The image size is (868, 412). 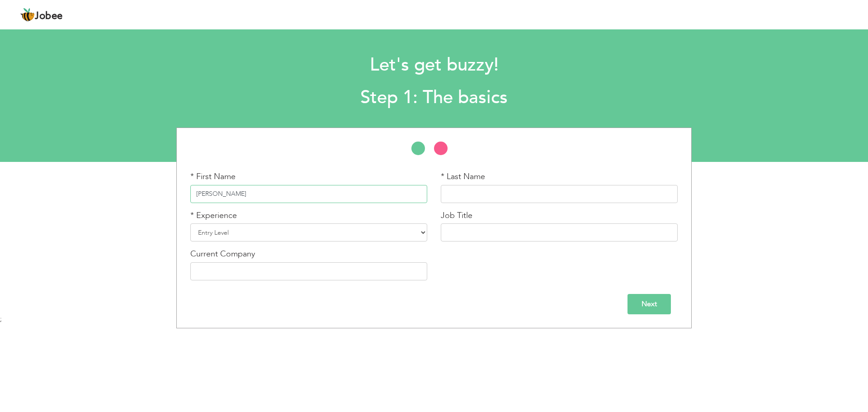 What do you see at coordinates (463, 176) in the screenshot?
I see `label: * Last Name` at bounding box center [463, 176].